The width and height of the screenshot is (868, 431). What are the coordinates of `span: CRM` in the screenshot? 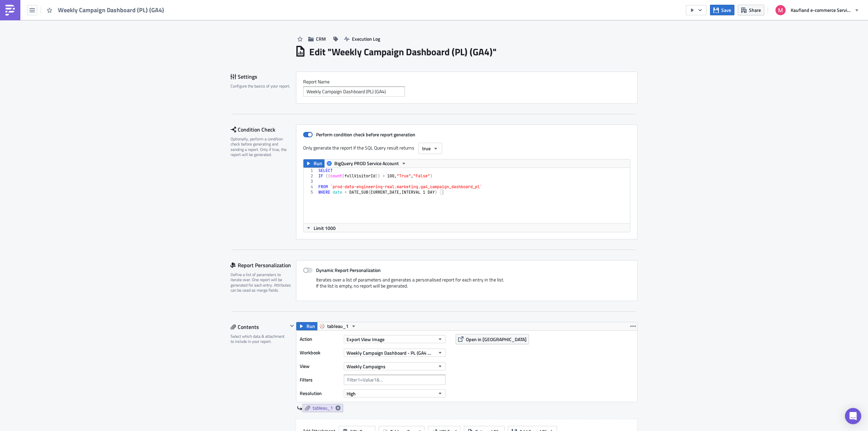 It's located at (320, 38).